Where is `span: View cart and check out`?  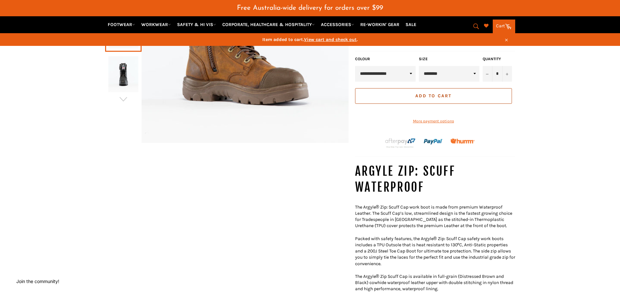 span: View cart and check out is located at coordinates (330, 39).